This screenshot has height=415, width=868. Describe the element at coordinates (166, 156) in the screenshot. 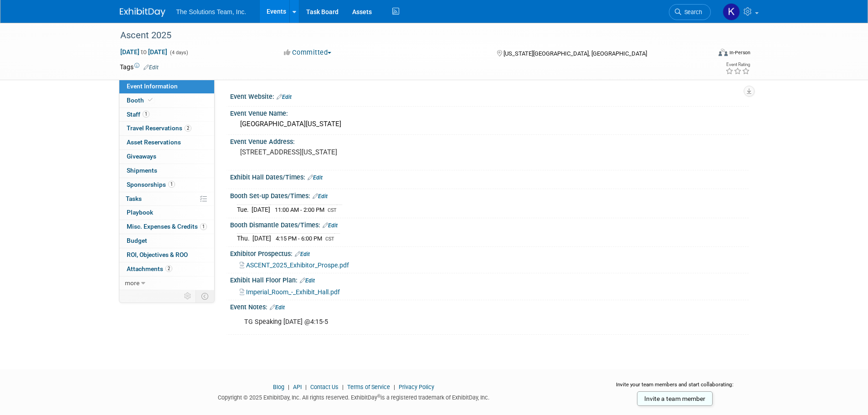

I see `a: Giveaways` at that location.